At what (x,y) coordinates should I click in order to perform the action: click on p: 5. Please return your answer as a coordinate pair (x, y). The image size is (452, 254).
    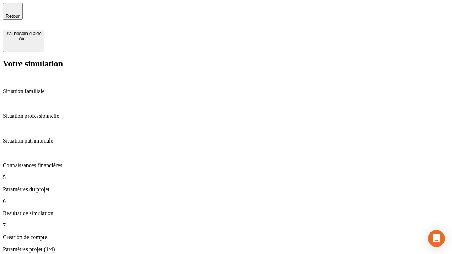
    Looking at the image, I should click on (226, 177).